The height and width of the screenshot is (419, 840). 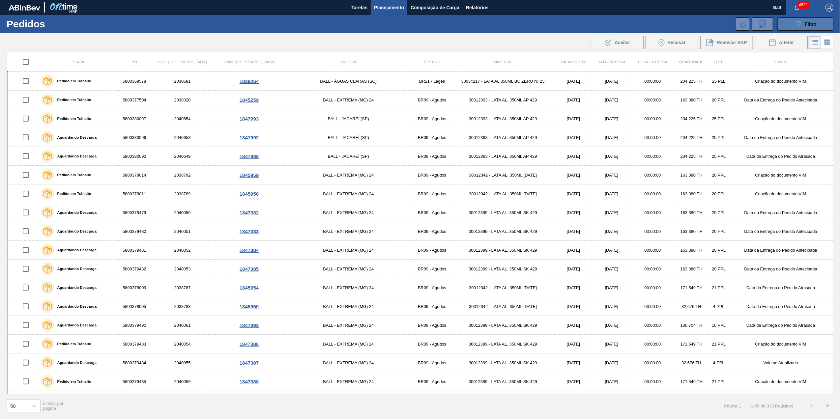 I want to click on td: BR21 - Lages, so click(x=432, y=81).